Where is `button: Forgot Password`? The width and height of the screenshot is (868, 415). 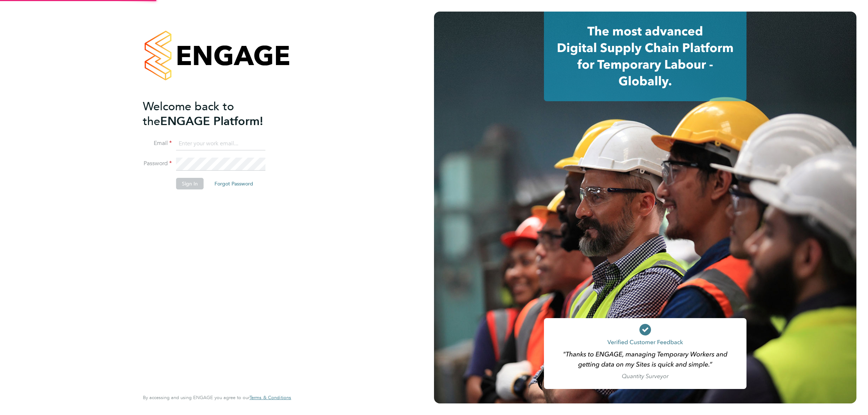 button: Forgot Password is located at coordinates (234, 184).